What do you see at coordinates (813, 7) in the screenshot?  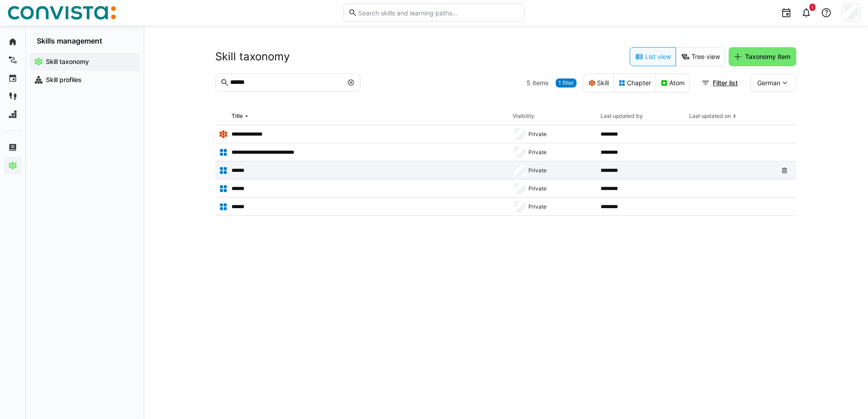 I see `span: 1` at bounding box center [813, 7].